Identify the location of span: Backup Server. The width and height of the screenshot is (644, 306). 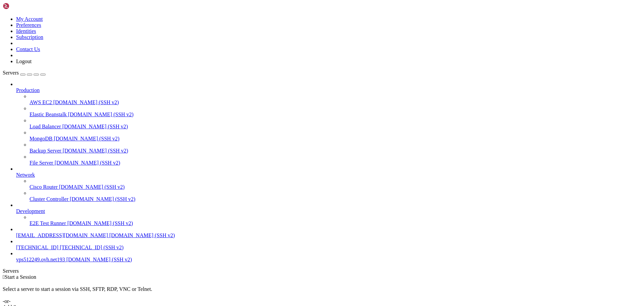
(45, 150).